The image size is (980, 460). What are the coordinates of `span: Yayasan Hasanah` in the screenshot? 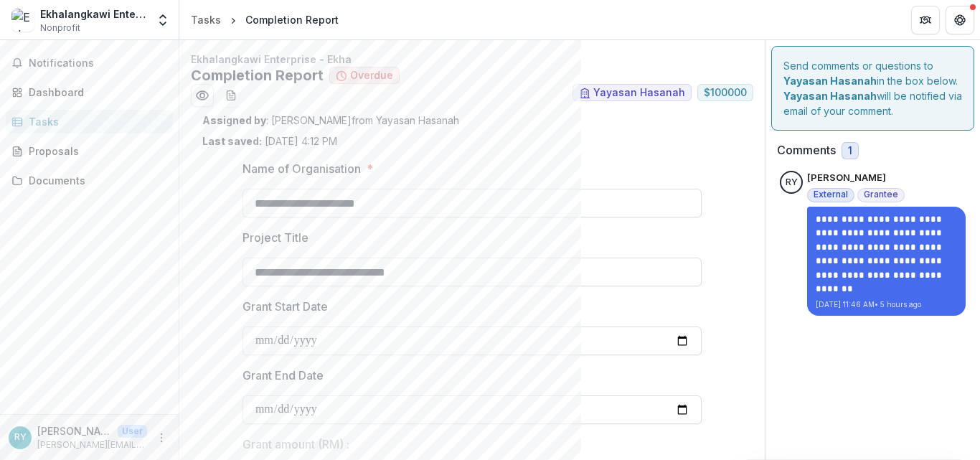 It's located at (639, 93).